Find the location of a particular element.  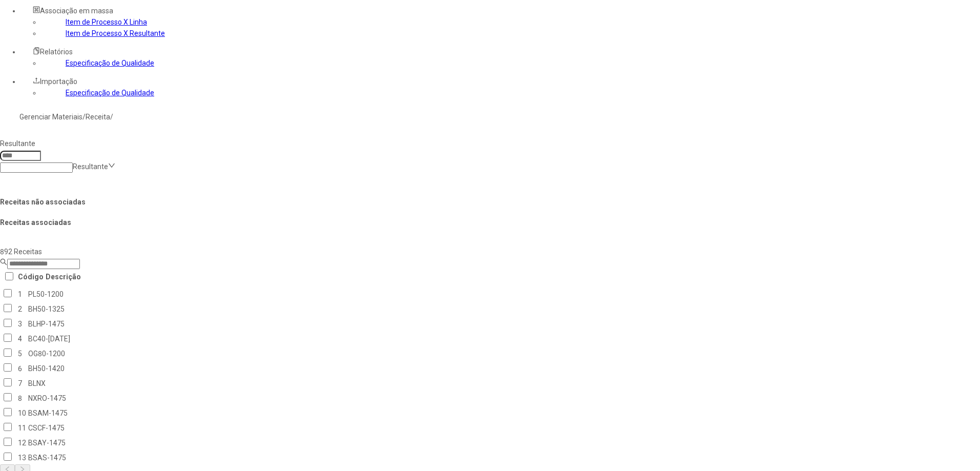

td: 2 is located at coordinates (22, 309).